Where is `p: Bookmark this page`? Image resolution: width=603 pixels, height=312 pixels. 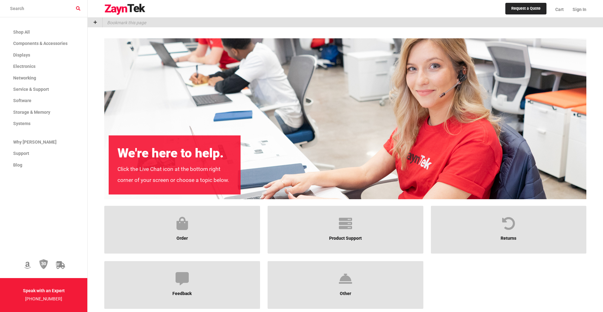
p: Bookmark this page is located at coordinates (124, 22).